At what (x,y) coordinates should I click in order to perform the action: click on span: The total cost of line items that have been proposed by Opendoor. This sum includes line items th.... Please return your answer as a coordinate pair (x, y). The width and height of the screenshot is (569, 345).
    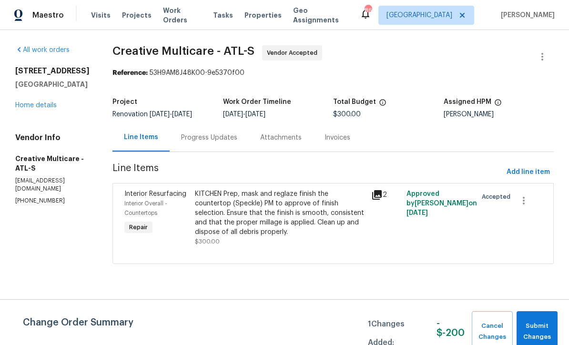
    Looking at the image, I should click on (383, 105).